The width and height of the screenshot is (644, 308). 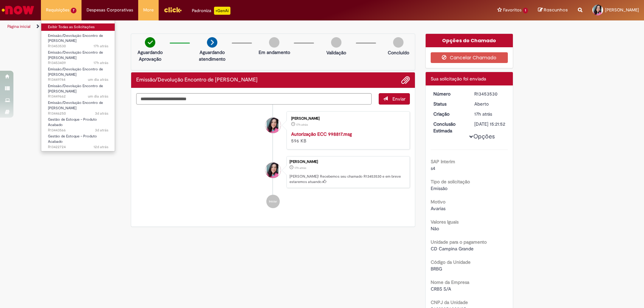 What do you see at coordinates (78, 39) in the screenshot?
I see `a: Aberto R13453530 : Emissão/Devolução Encontro de Contas Fornecedor` at bounding box center [78, 39].